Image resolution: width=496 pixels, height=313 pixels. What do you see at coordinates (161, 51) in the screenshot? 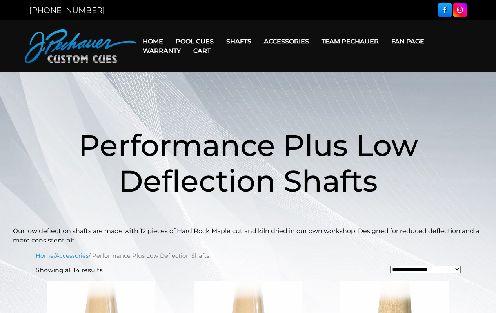
I see `a: Warranty` at bounding box center [161, 51].